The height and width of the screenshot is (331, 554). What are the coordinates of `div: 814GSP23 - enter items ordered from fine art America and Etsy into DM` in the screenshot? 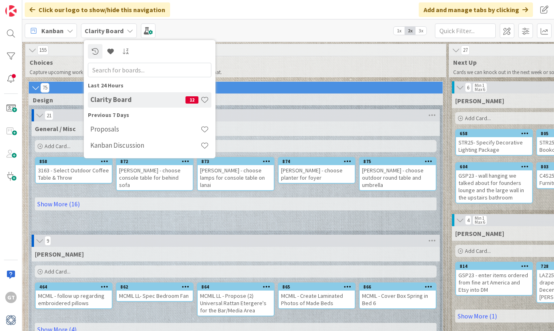 It's located at (494, 279).